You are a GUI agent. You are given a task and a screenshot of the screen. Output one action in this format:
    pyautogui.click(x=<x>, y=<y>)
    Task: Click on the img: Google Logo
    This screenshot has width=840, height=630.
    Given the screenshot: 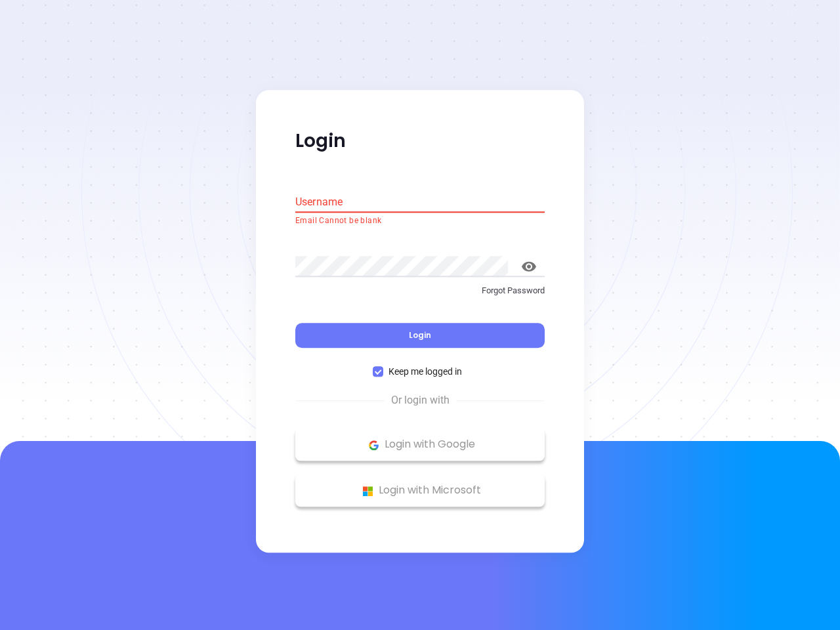 What is the action you would take?
    pyautogui.click(x=374, y=445)
    